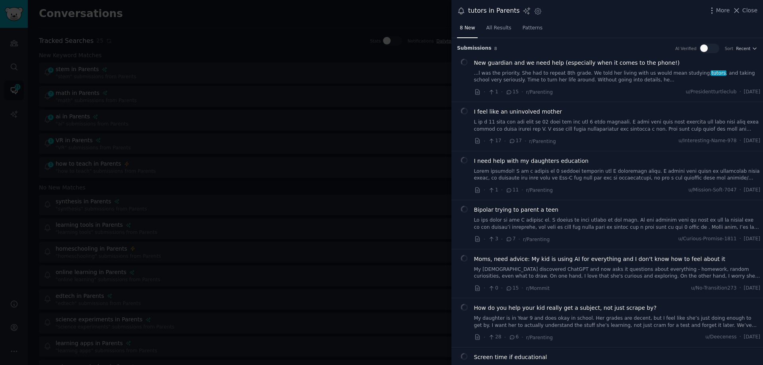 The height and width of the screenshot is (365, 763). What do you see at coordinates (531, 161) in the screenshot?
I see `span: I need help with my daughters education` at bounding box center [531, 161].